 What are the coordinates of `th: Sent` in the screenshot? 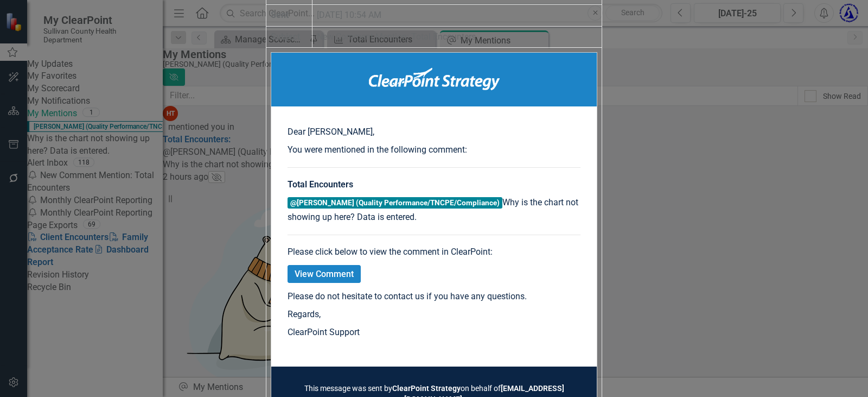 It's located at (289, 15).